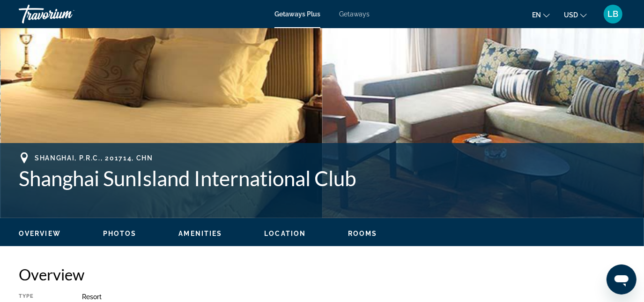 The image size is (644, 302). I want to click on span: Overview, so click(40, 234).